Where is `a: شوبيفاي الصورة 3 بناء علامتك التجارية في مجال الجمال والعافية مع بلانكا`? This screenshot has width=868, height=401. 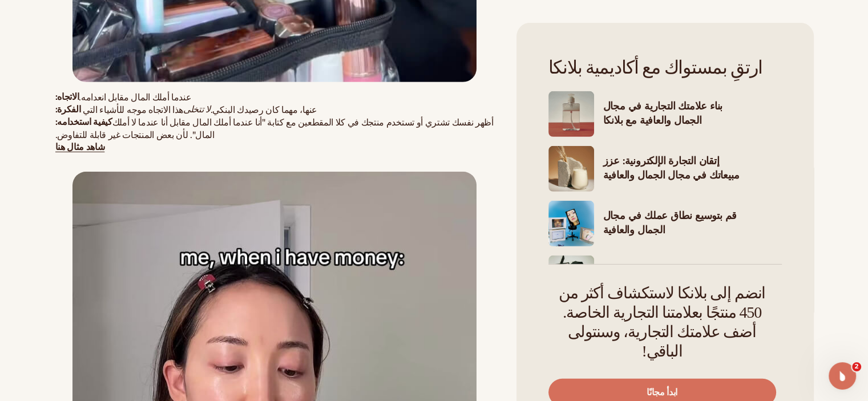
a: شوبيفاي الصورة 3 بناء علامتك التجارية في مجال الجمال والعافية مع بلانكا is located at coordinates (665, 114).